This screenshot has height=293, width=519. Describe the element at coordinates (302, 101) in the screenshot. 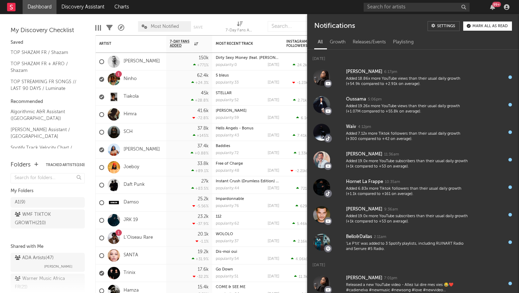

I see `span: 2.71k` at that location.